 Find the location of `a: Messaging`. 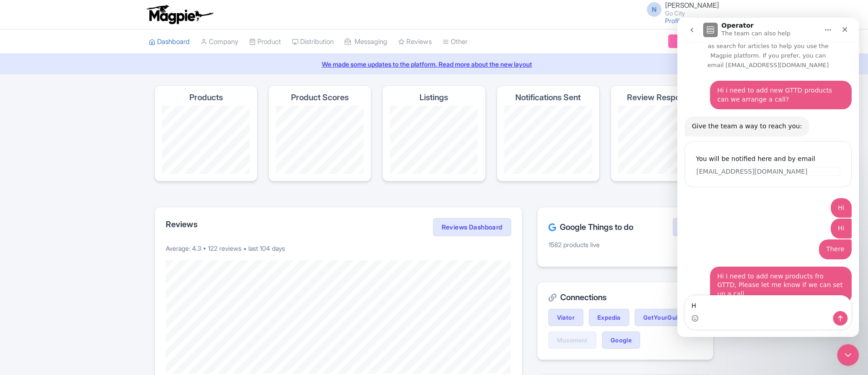

a: Messaging is located at coordinates (366, 41).